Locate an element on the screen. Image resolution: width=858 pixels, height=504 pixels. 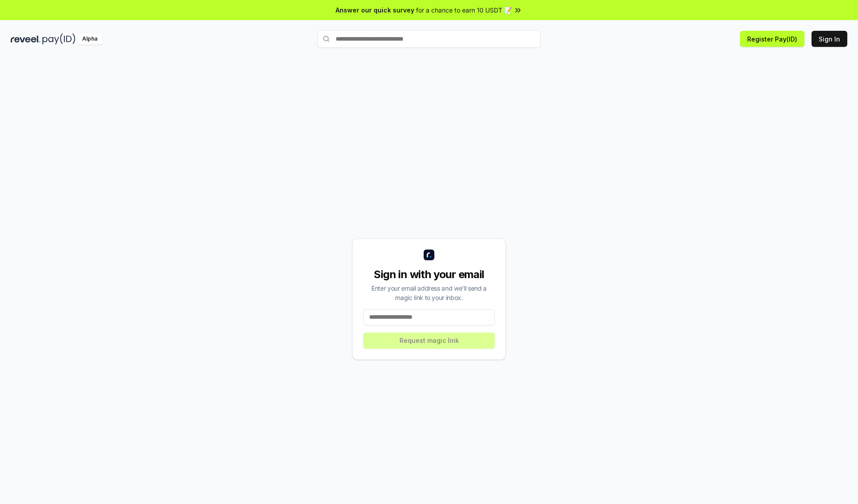
img: logo_small is located at coordinates (429, 255).